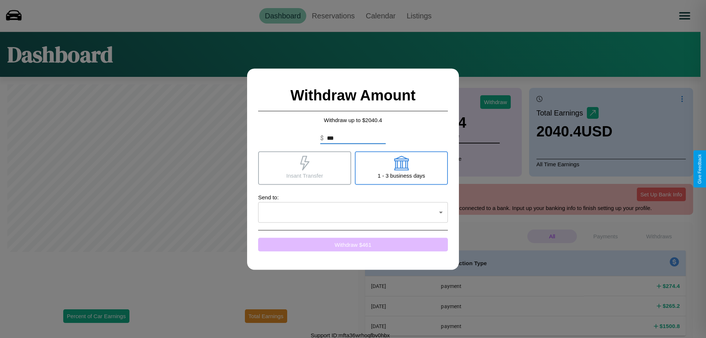 This screenshot has height=338, width=706. Describe the element at coordinates (353, 197) in the screenshot. I see `p: Send to:` at that location.